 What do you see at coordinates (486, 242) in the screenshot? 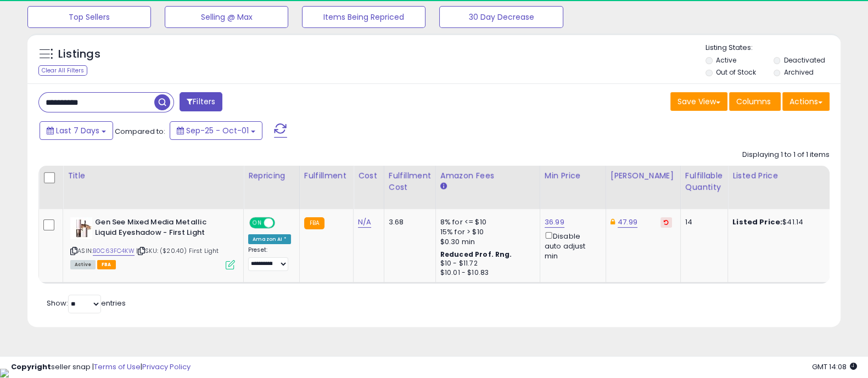
I see `div: $0.30 min` at bounding box center [486, 242].